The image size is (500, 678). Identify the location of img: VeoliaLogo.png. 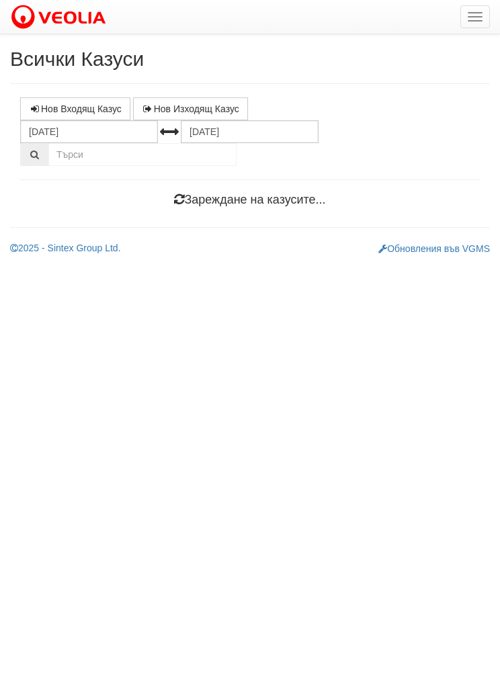
(61, 17).